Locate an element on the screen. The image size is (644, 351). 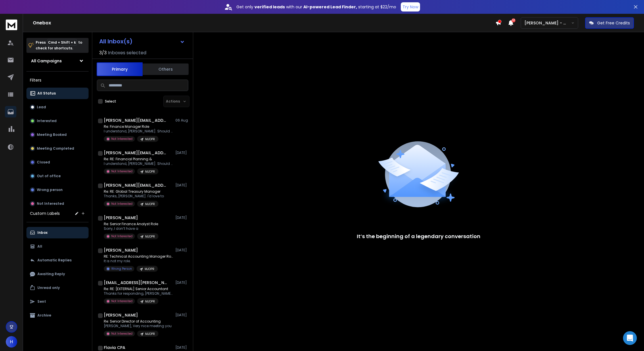
p: Re: Senior Director of Accounting is located at coordinates (137, 321).